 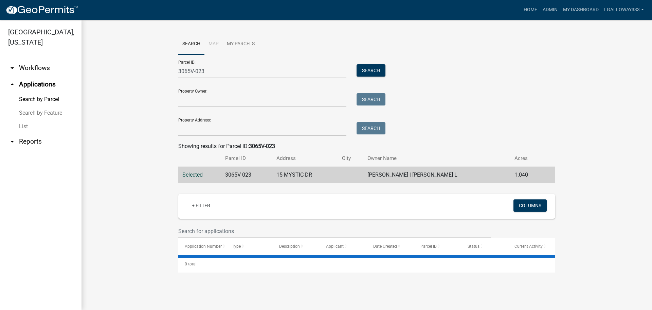 I want to click on datatable-header-cell: Description, so click(x=296, y=246).